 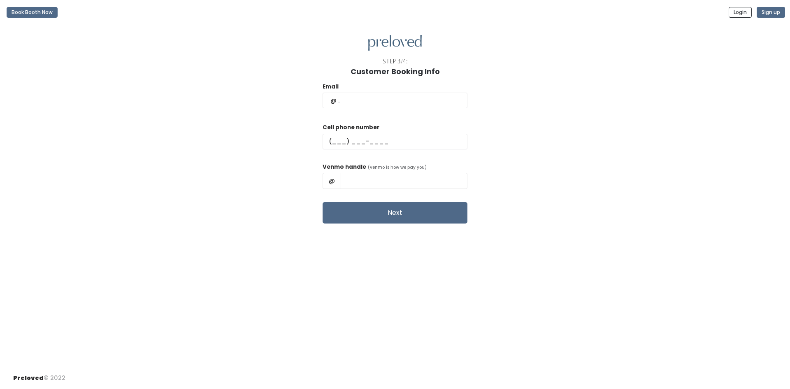 What do you see at coordinates (395, 61) in the screenshot?
I see `div: Step 3/4:` at bounding box center [395, 61].